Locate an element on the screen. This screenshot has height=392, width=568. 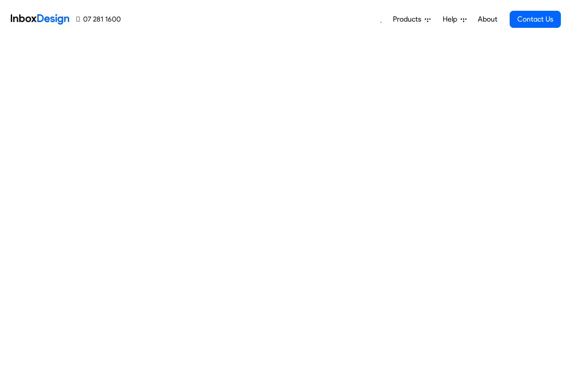
a: Products is located at coordinates (412, 20).